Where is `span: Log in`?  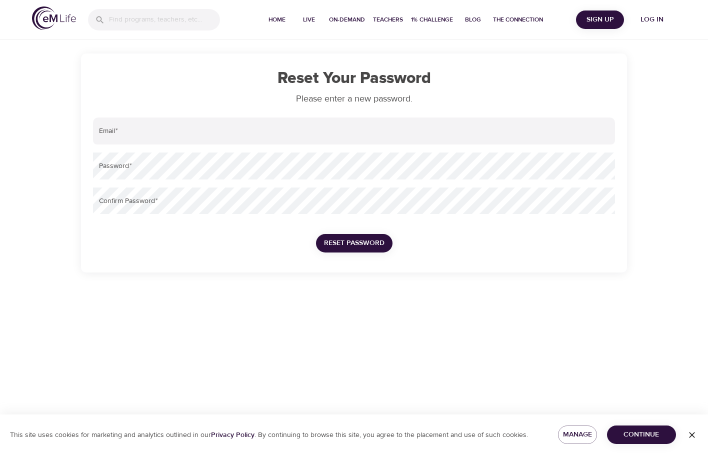
span: Log in is located at coordinates (652, 19).